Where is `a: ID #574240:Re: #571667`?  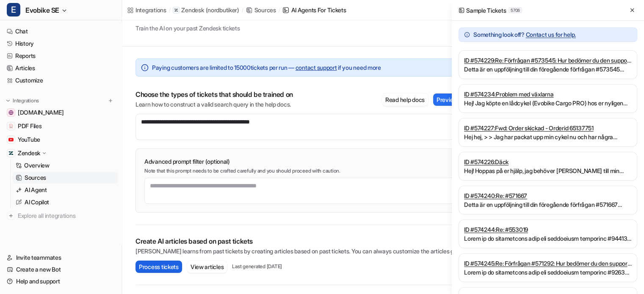
a: ID #574240:Re: #571667 is located at coordinates (548, 196).